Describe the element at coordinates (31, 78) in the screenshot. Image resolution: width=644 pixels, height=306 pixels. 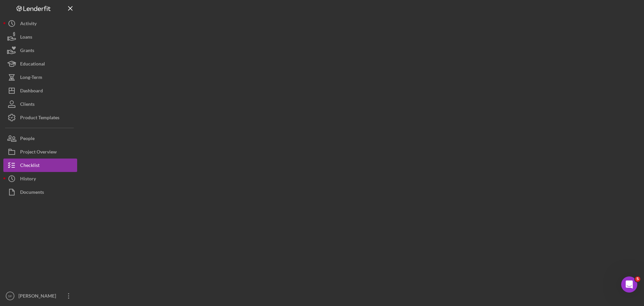
I see `div: Long-Term` at that location.